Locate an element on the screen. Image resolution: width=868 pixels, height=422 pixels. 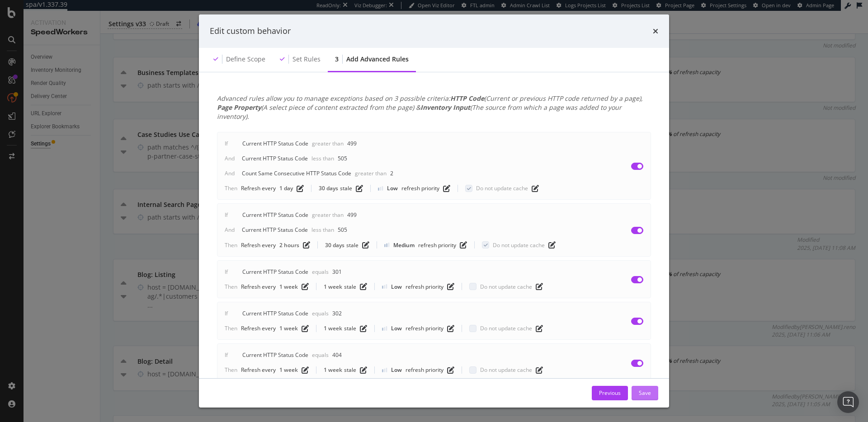
div: Count Same Consecutive HTTP Status Code is located at coordinates (296, 173).